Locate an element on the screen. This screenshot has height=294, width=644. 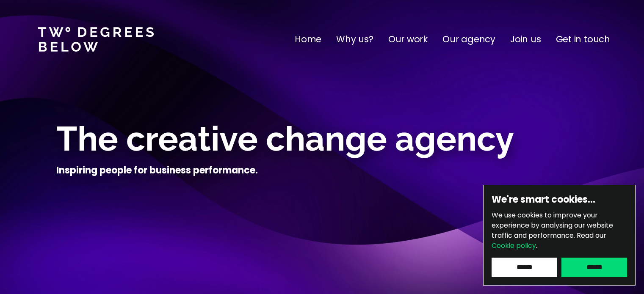
a: Get in touch is located at coordinates (583, 39).